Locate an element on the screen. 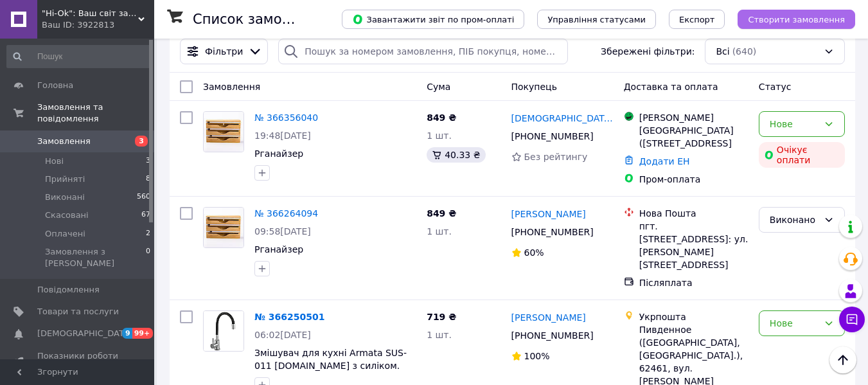  div: Очікує оплати is located at coordinates (802, 155).